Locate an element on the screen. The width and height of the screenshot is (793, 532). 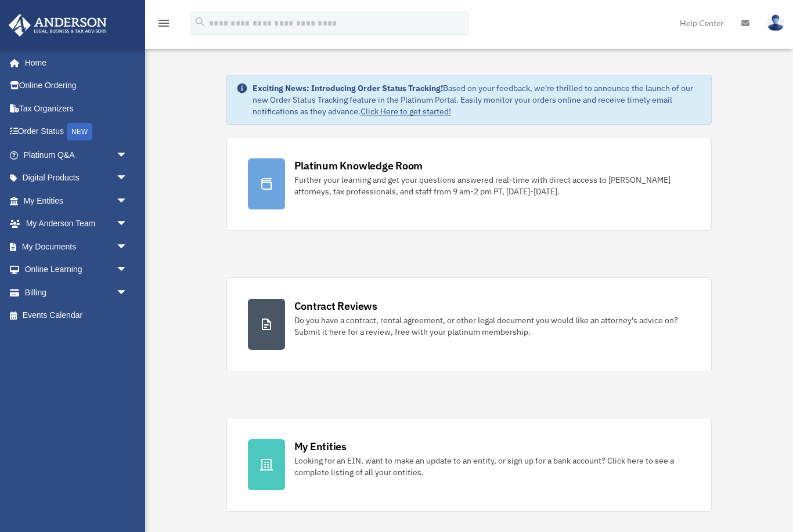
i: search is located at coordinates (200, 22).